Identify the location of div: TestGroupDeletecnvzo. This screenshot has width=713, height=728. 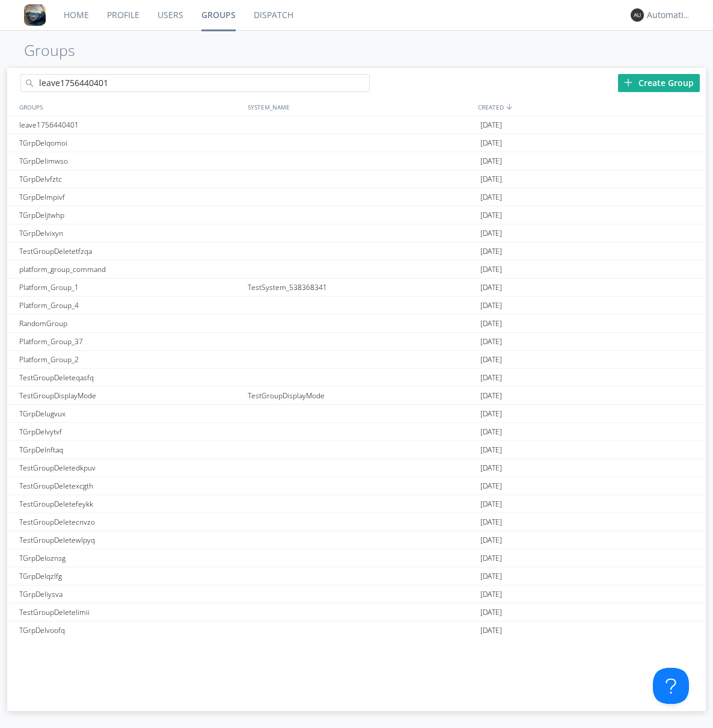
(131, 522).